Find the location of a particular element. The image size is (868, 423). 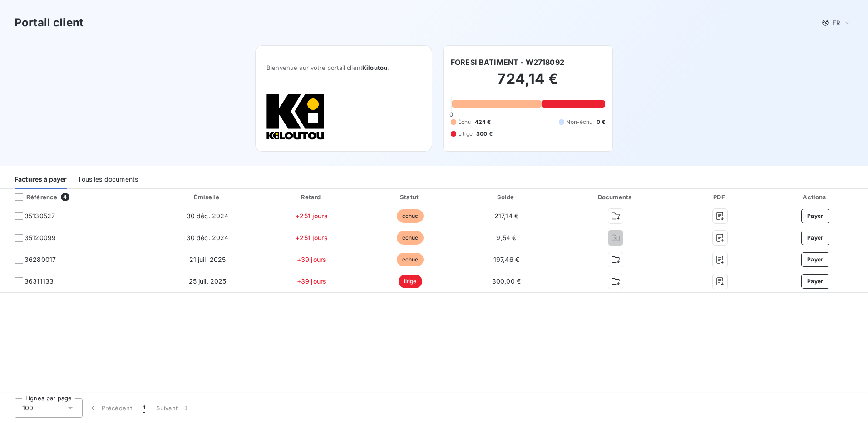

span: Litige is located at coordinates (465, 134).